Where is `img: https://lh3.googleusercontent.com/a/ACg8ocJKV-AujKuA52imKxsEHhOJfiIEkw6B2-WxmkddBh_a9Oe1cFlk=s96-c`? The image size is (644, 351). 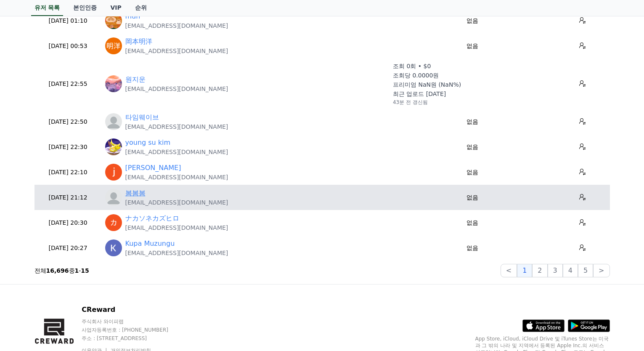
img: https://lh3.googleusercontent.com/a/ACg8ocJKV-AujKuA52imKxsEHhOJfiIEkw6B2-WxmkddBh_a9Oe1cFlk=s96-c is located at coordinates (114, 20).